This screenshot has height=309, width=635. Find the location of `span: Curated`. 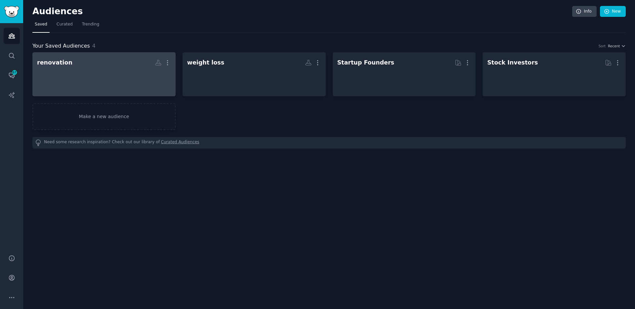

span: Curated is located at coordinates (65, 24).